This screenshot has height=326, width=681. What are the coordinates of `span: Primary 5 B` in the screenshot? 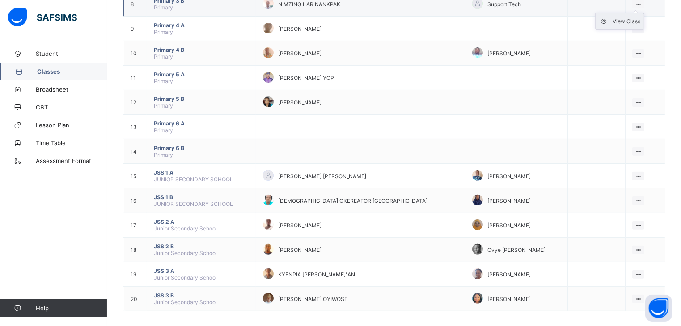 It's located at (201, 99).